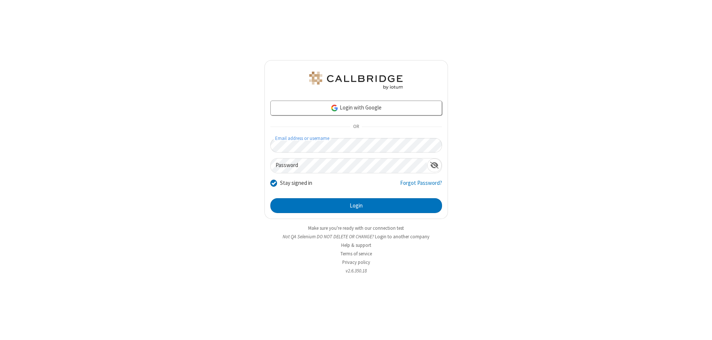 This screenshot has width=712, height=340. Describe the element at coordinates (296, 183) in the screenshot. I see `label: Stay signed in` at that location.